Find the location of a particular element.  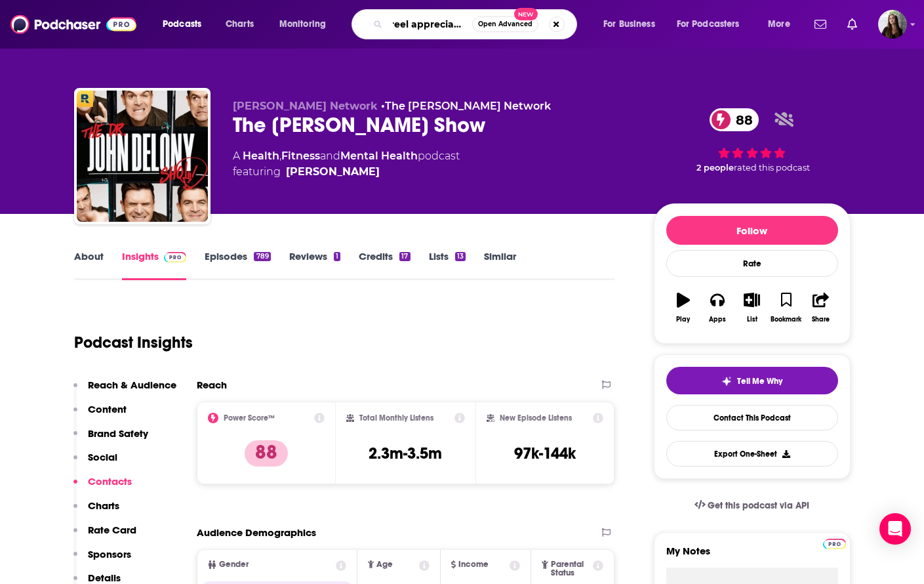

a: Charts is located at coordinates (239, 24).